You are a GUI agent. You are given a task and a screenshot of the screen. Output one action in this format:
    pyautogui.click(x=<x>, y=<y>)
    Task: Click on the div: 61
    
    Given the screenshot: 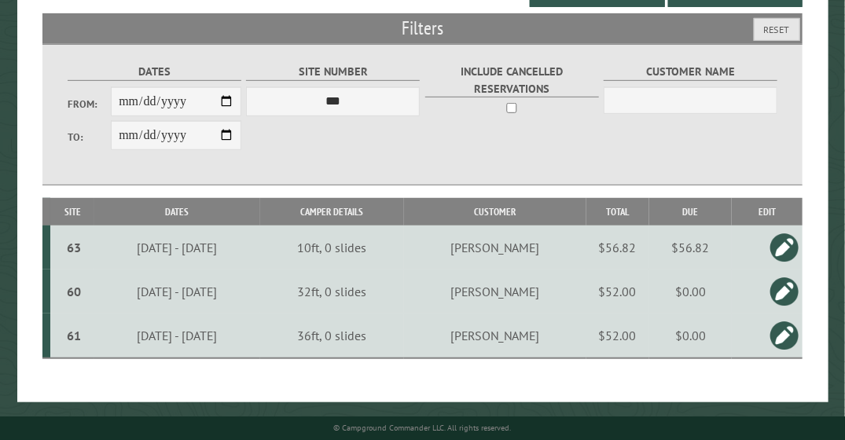 What is the action you would take?
    pyautogui.click(x=74, y=336)
    